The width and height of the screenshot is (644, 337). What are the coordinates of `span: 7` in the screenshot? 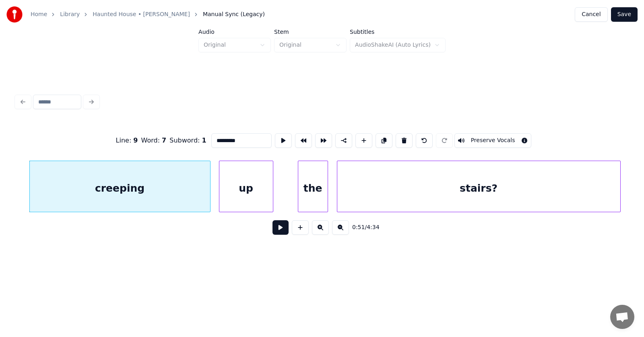 It's located at (163, 140).